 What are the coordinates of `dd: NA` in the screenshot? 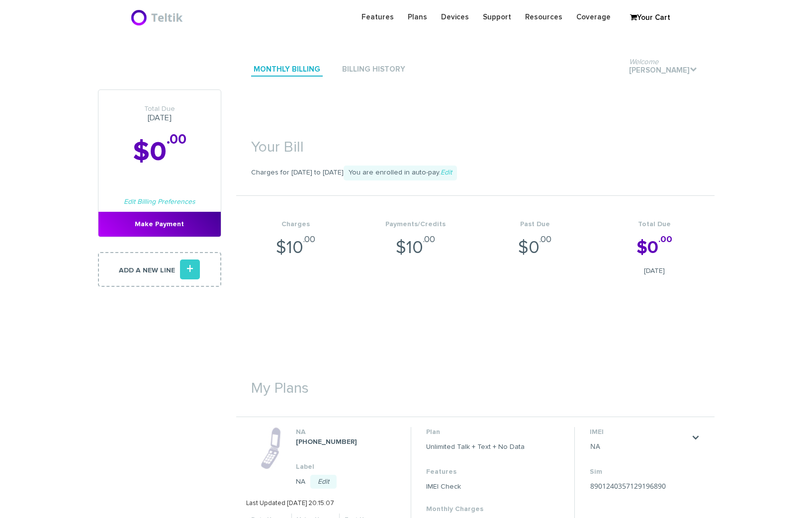 It's located at (345, 482).